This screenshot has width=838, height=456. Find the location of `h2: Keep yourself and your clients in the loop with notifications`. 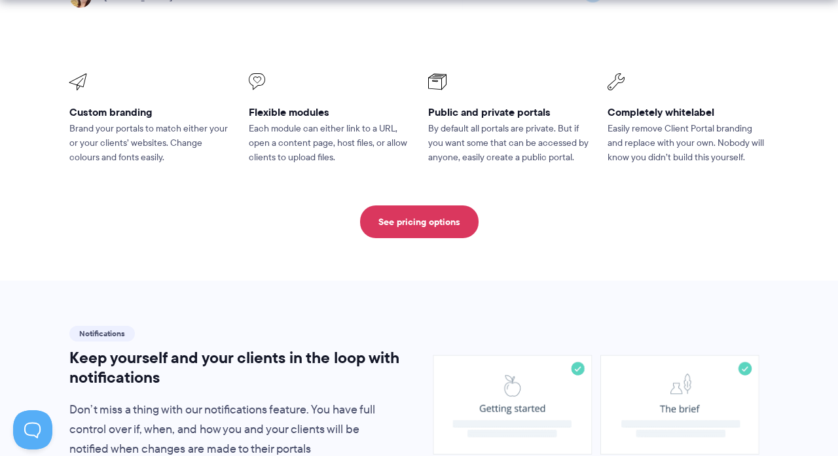

h2: Keep yourself and your clients in the loop with notifications is located at coordinates (234, 368).